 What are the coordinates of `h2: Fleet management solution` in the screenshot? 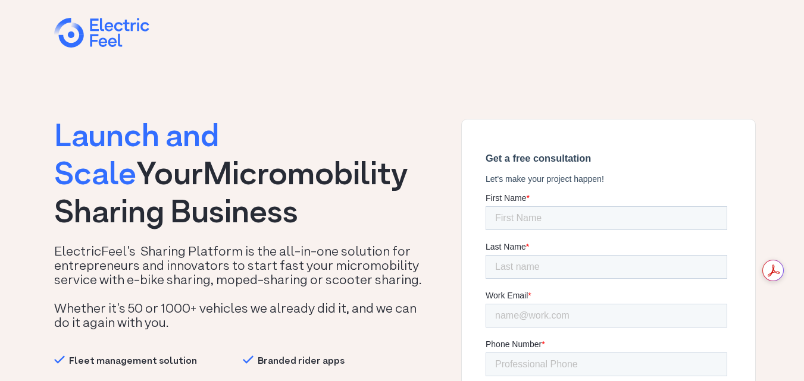 It's located at (148, 362).